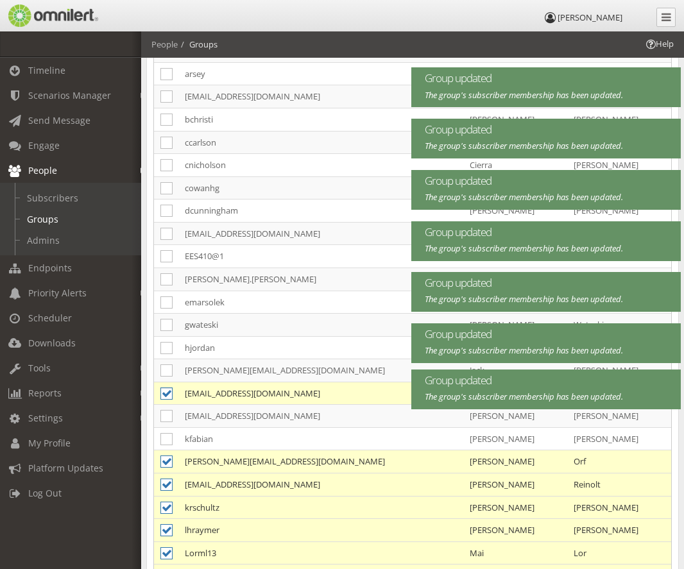 Image resolution: width=684 pixels, height=569 pixels. Describe the element at coordinates (321, 508) in the screenshot. I see `td: krschultz` at that location.